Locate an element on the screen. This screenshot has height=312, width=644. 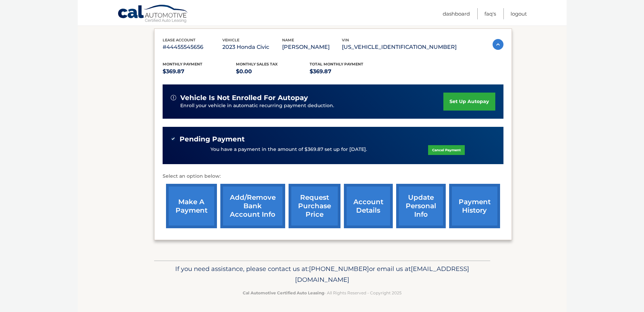
a: make a payment is located at coordinates (191, 206).